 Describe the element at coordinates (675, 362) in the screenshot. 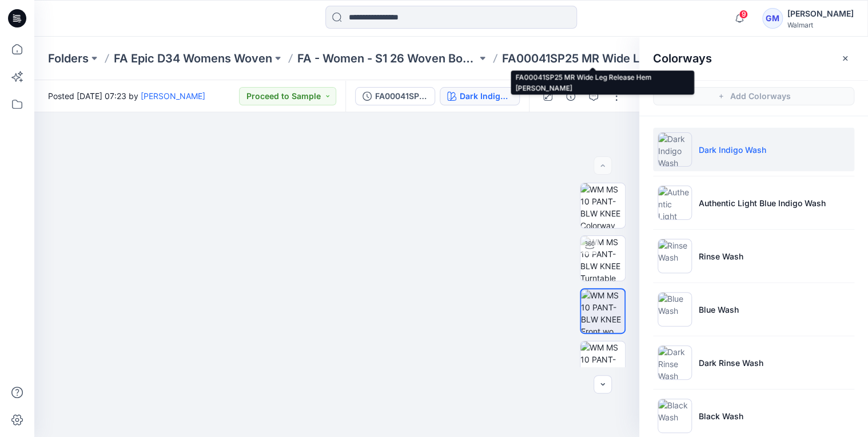

I see `img: Dark Rinse Wash` at that location.